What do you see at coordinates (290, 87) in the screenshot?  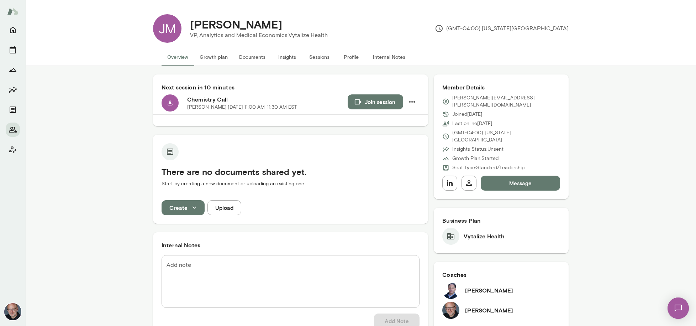 I see `h6: Next session in 10 minutes` at bounding box center [290, 87].